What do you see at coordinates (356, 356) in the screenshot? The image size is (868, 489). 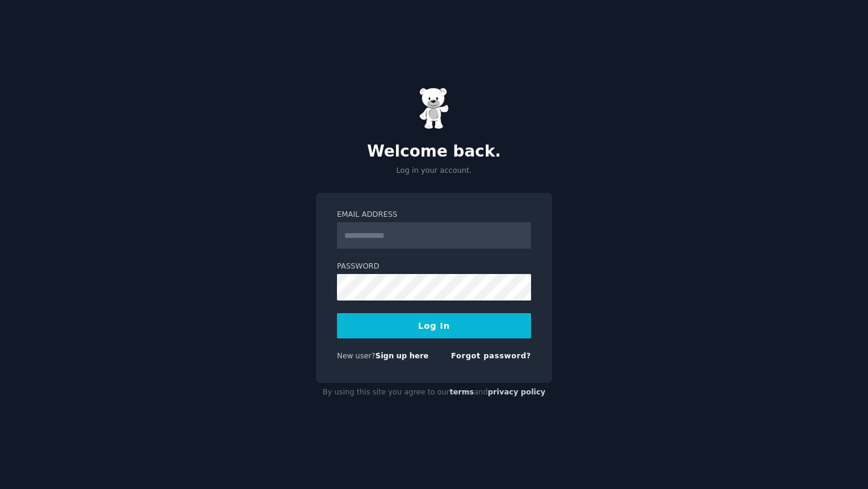 I see `span: New user?` at bounding box center [356, 356].